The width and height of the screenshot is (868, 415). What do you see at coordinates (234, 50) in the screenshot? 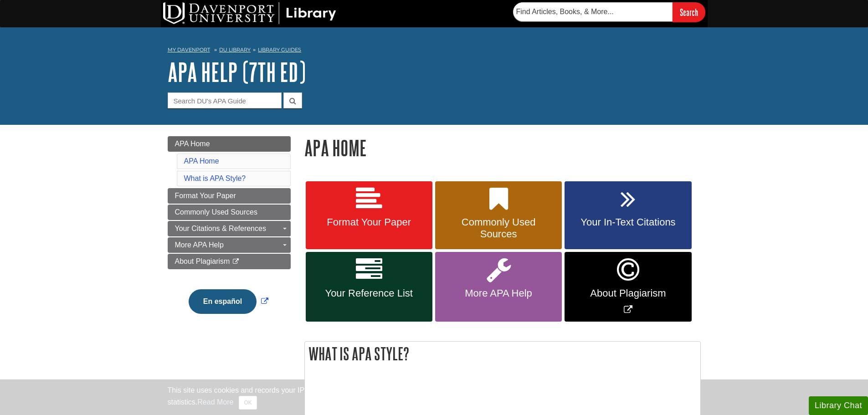
I see `a: DU Library` at bounding box center [234, 50].